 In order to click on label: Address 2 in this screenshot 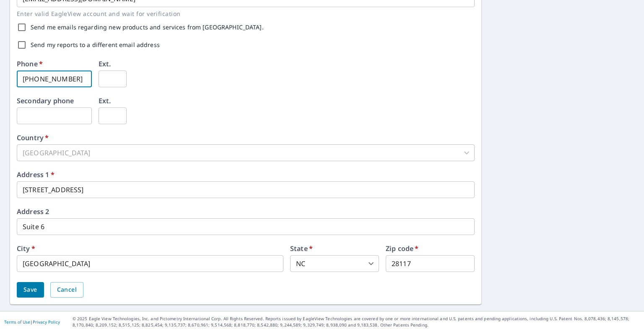, I will do `click(33, 211)`.